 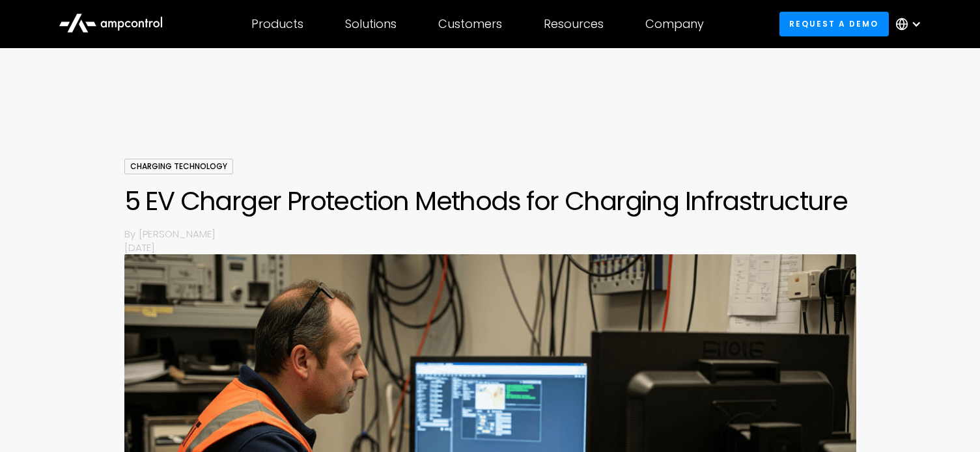 What do you see at coordinates (178, 167) in the screenshot?
I see `div: Charging Technology` at bounding box center [178, 167].